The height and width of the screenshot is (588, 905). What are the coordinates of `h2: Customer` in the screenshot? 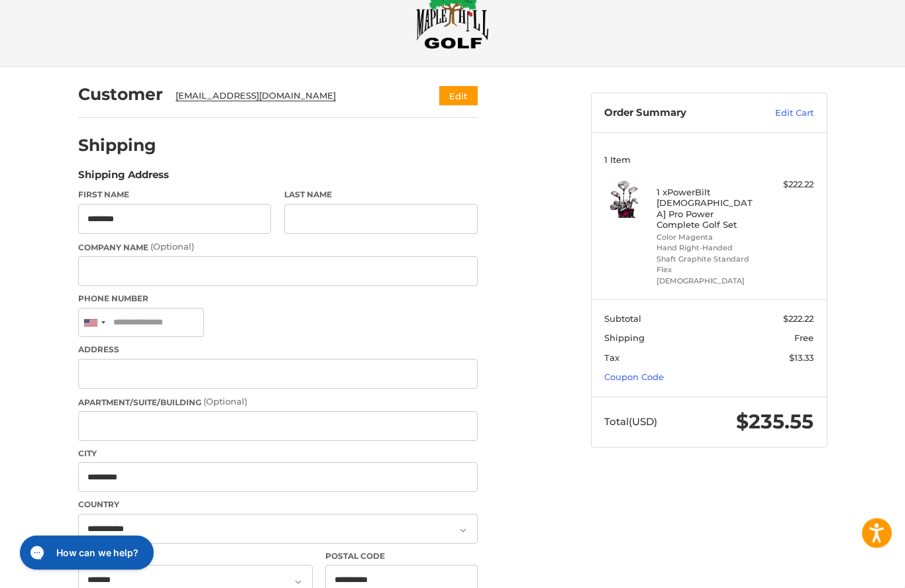 It's located at (120, 95).